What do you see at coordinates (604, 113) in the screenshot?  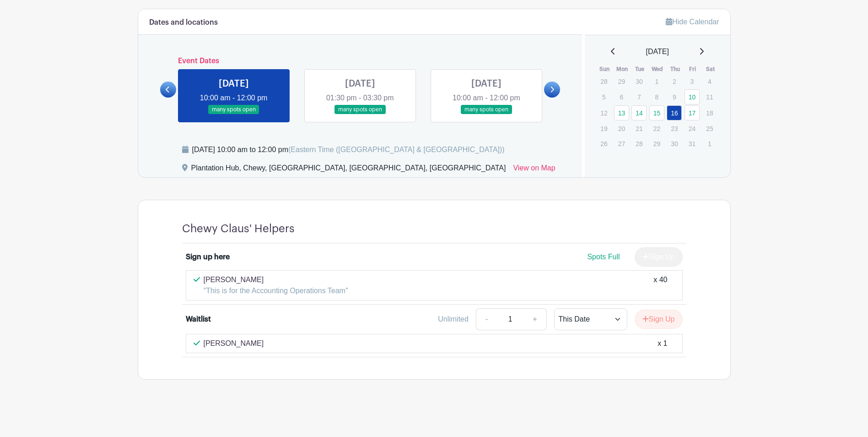 I see `p: 12` at bounding box center [604, 113].